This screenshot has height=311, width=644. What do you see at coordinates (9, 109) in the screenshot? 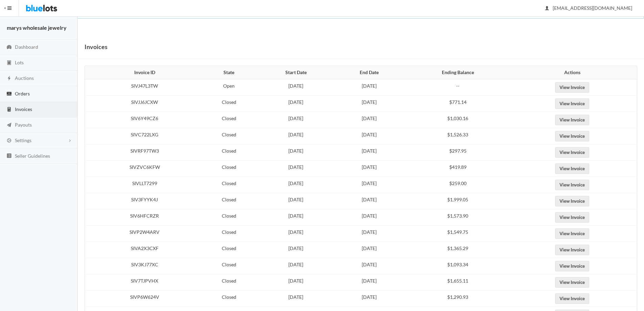
I see `ion-icon: calculator` at bounding box center [9, 109].